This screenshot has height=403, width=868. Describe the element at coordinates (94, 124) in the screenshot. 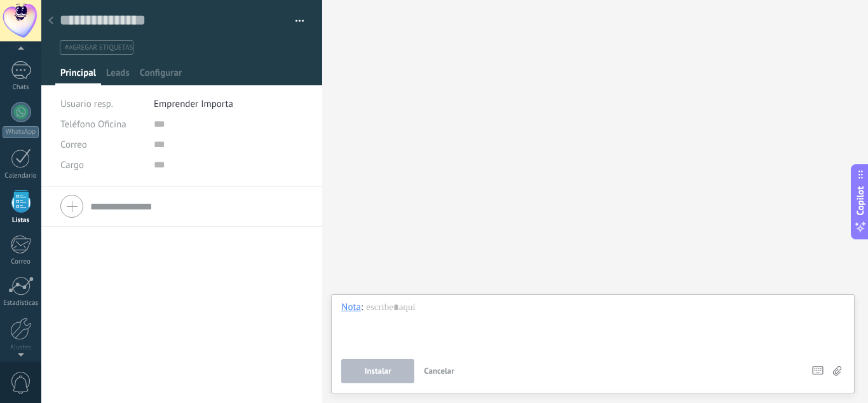

I see `span: Teléfono Oficina` at that location.